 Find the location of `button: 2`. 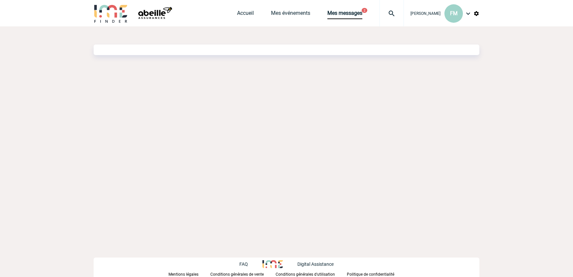

button: 2 is located at coordinates (365, 10).